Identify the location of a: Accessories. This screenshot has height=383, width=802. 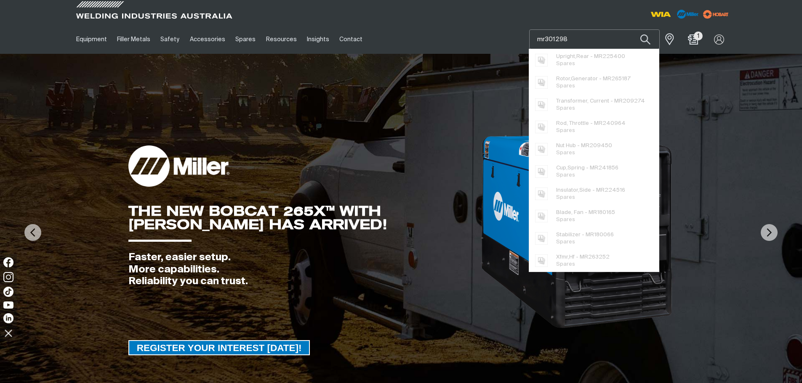
(207, 39).